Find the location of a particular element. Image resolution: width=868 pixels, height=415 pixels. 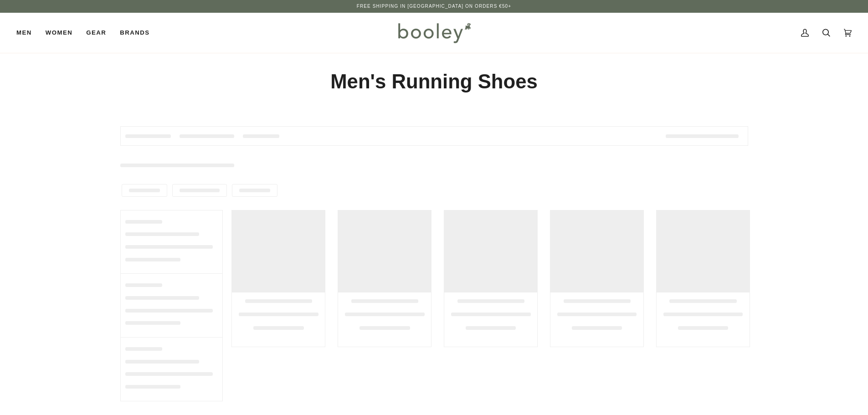

div: Brands is located at coordinates (135, 33).